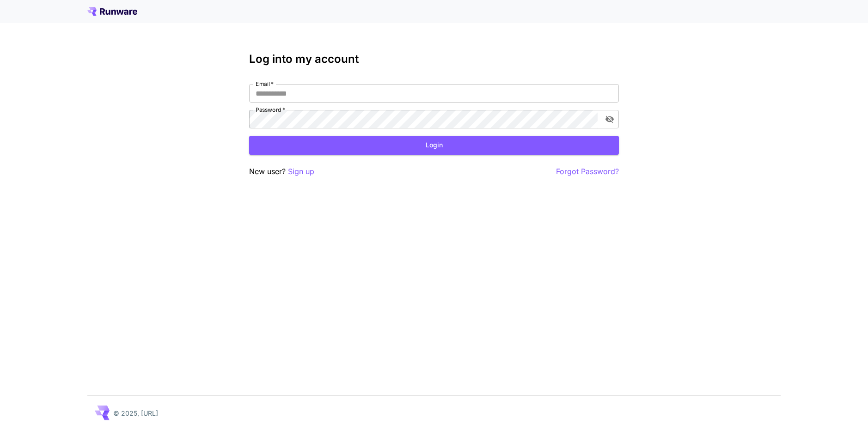  What do you see at coordinates (301, 172) in the screenshot?
I see `button: Sign up` at bounding box center [301, 172].